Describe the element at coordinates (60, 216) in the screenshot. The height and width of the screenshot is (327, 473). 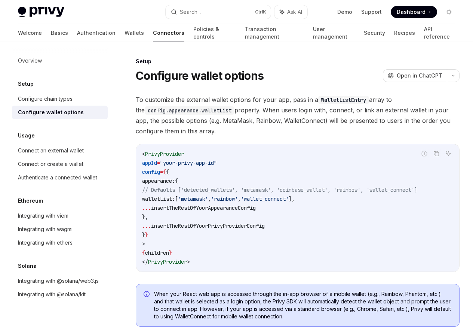
I see `a: Integrating with viem` at that location.